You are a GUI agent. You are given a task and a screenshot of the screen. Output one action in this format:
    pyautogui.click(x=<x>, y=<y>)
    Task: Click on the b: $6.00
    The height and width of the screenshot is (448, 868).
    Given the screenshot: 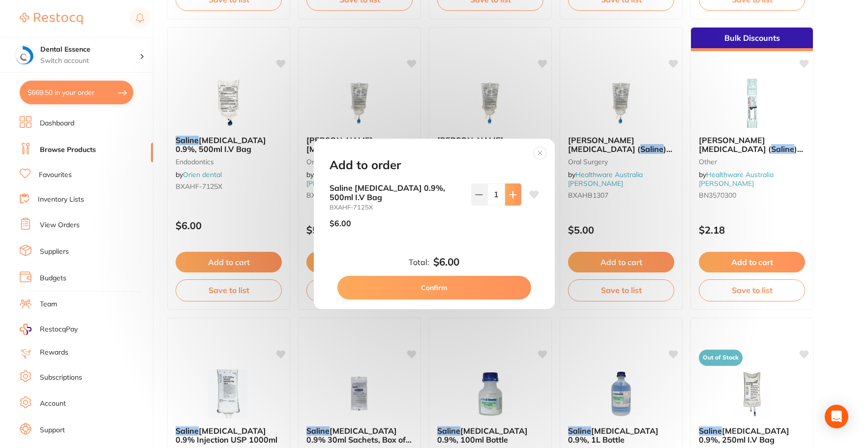 What is the action you would take?
    pyautogui.click(x=446, y=262)
    